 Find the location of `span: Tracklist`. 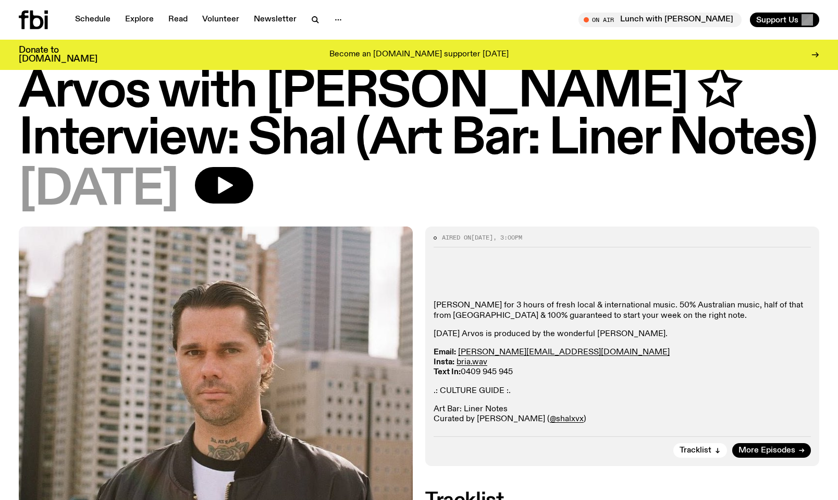

span: Tracklist is located at coordinates (696, 450).